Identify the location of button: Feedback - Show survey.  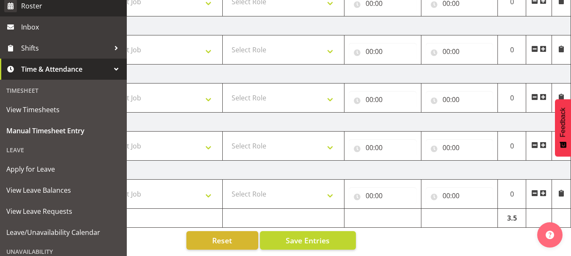
(563, 128).